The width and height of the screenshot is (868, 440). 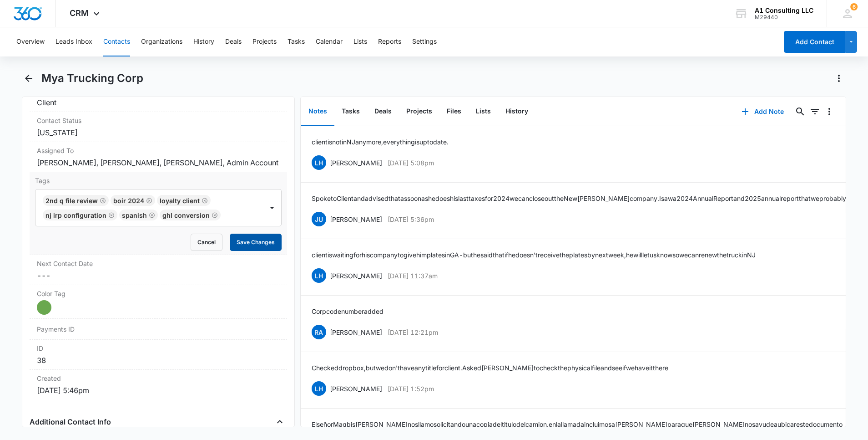 I want to click on div: account name, so click(x=784, y=11).